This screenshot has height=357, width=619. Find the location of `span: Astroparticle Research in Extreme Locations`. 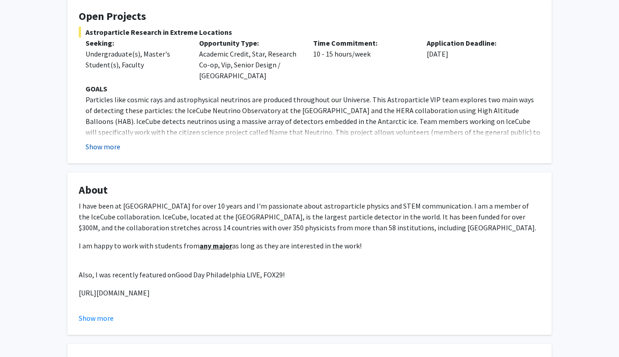

span: Astroparticle Research in Extreme Locations is located at coordinates (309, 32).